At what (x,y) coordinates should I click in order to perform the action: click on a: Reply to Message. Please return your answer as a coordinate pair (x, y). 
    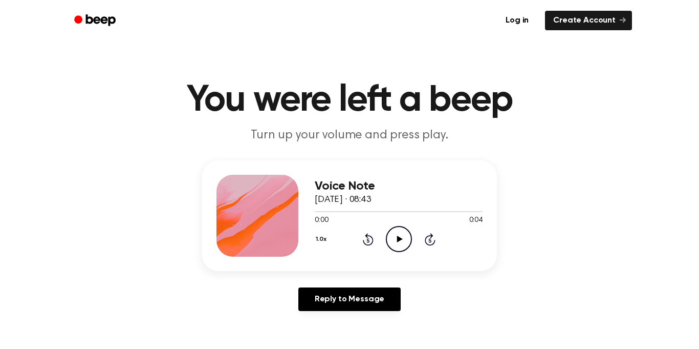
    Looking at the image, I should click on (350, 299).